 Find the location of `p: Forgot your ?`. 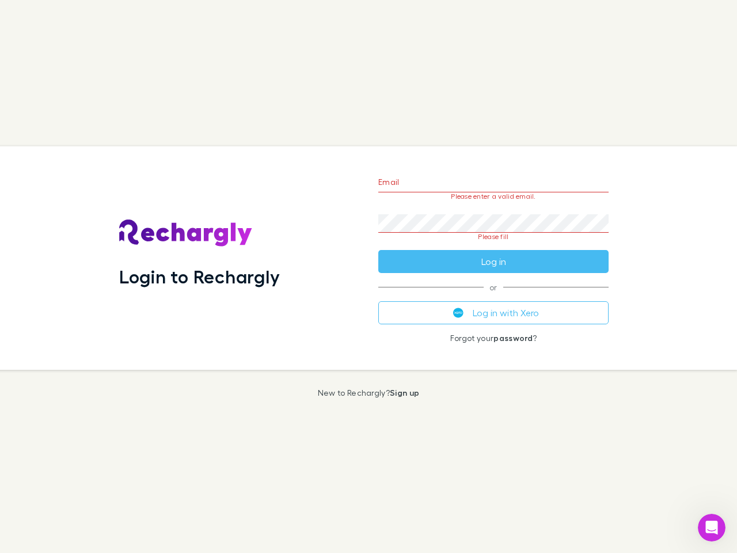

p: Forgot your ? is located at coordinates (493, 338).